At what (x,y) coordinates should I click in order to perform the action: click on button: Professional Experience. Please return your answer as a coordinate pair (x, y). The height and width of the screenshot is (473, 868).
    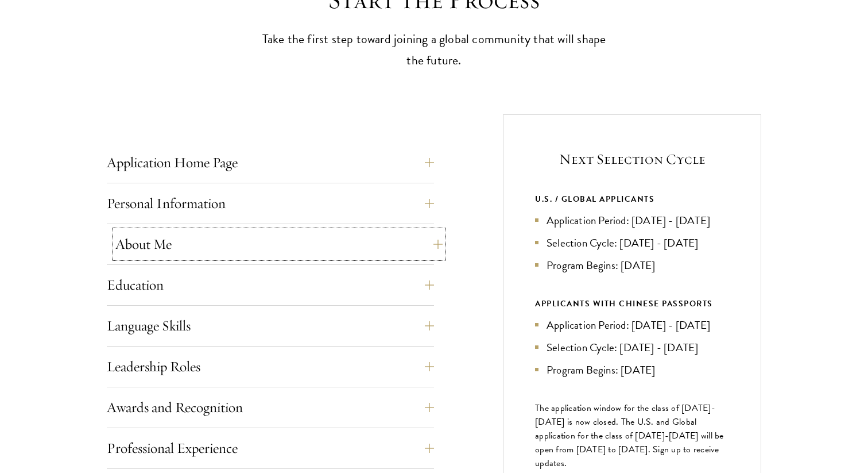
    Looking at the image, I should click on (270, 448).